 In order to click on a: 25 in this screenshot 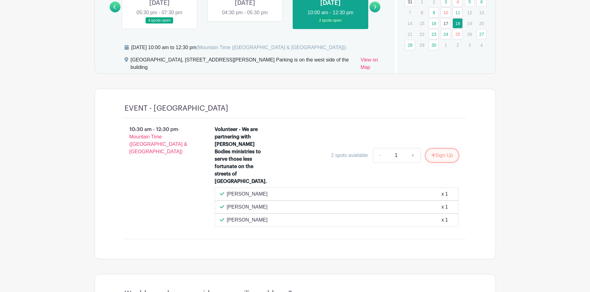, I will do `click(457, 34)`.